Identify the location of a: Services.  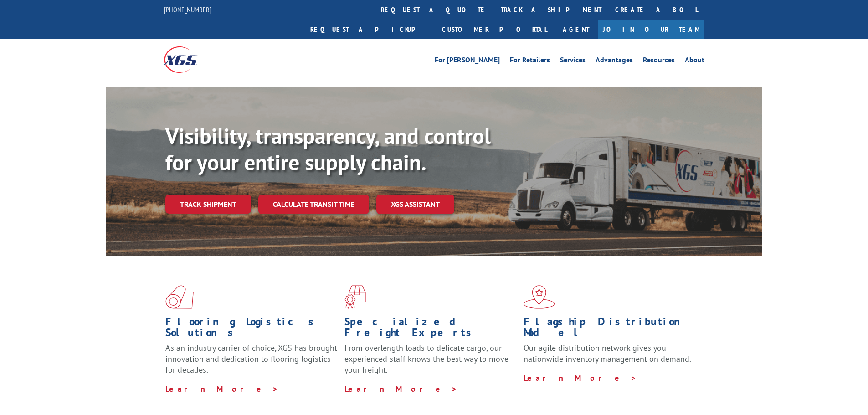
(572, 62).